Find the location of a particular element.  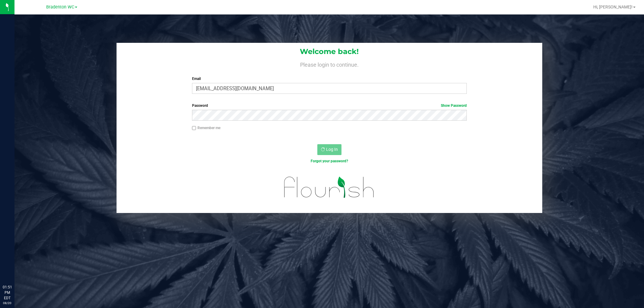

label: Remember me is located at coordinates (206, 128).